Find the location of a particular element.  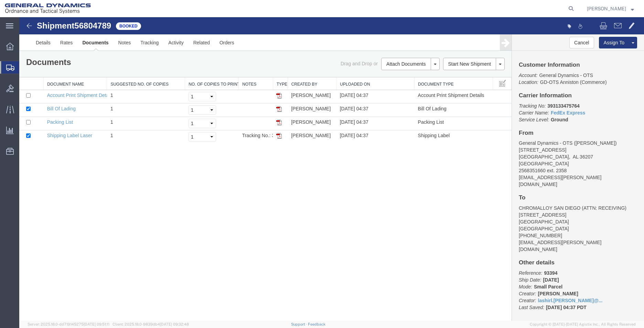

th: Notes is located at coordinates (237, 67).